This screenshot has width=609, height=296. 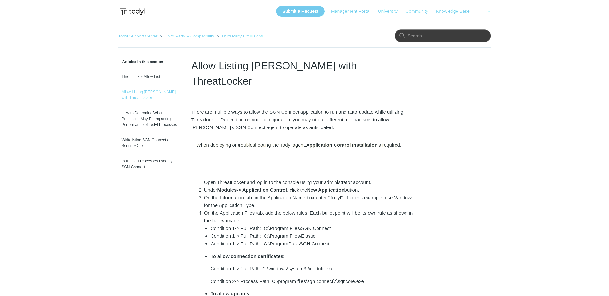 What do you see at coordinates (189, 36) in the screenshot?
I see `a: Third Party & Compatibility` at bounding box center [189, 36].